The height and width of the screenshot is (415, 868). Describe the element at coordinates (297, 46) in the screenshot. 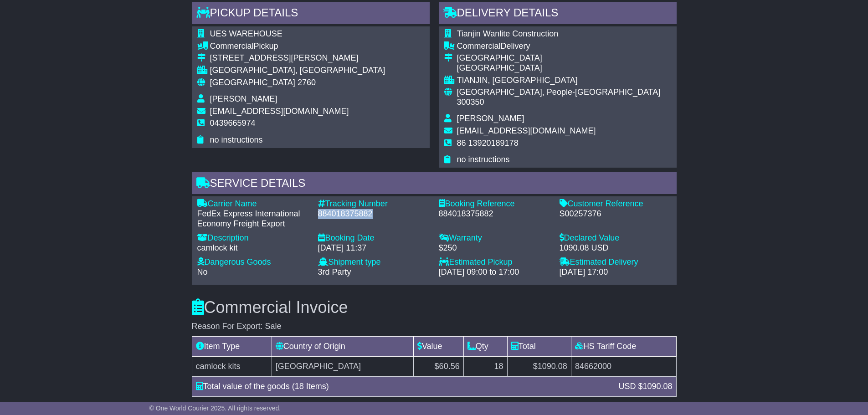

I see `div: Pickup` at that location.